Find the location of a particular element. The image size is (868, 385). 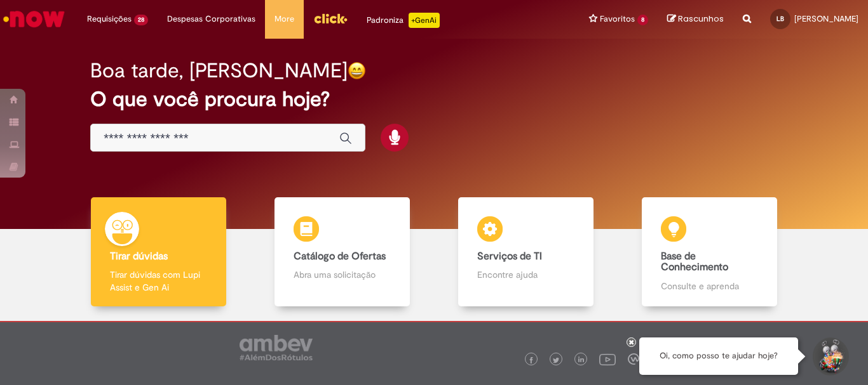

span: Favoritos is located at coordinates (617, 19).